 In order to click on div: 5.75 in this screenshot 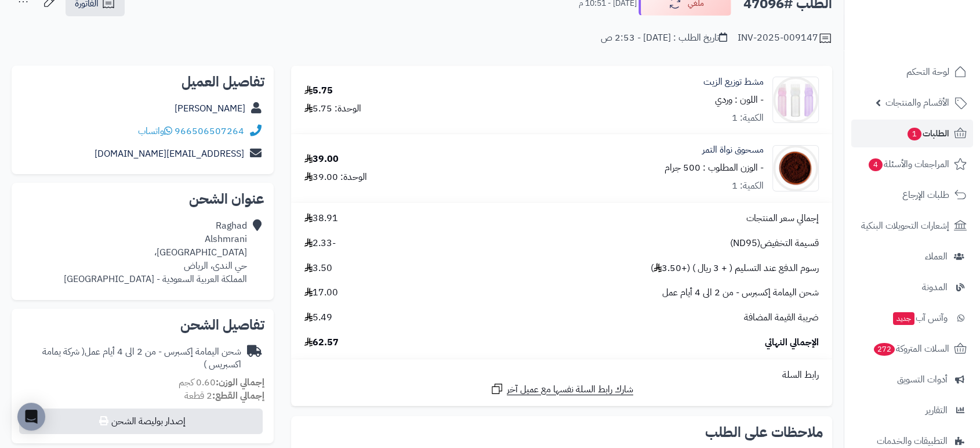, I will do `click(318, 90)`.